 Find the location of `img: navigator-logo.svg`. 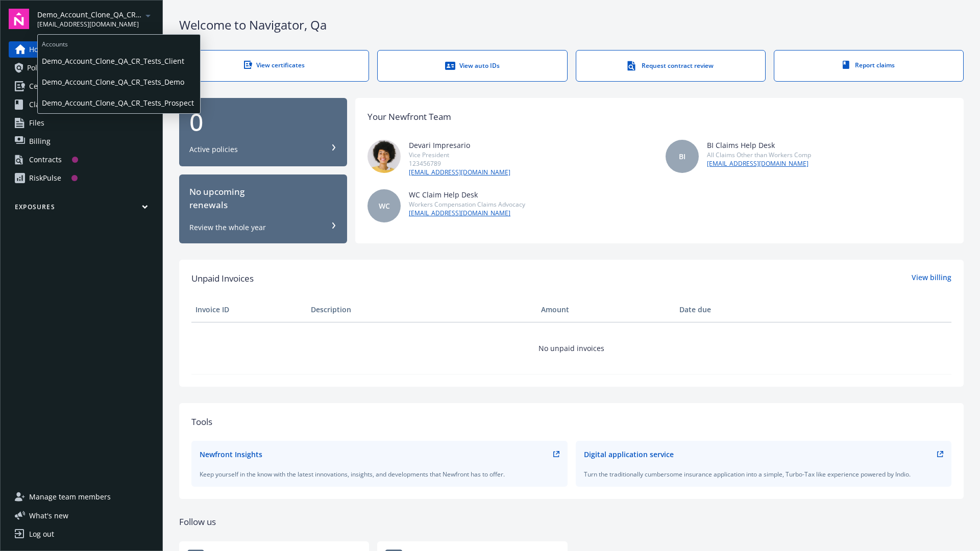

img: navigator-logo.svg is located at coordinates (19, 19).